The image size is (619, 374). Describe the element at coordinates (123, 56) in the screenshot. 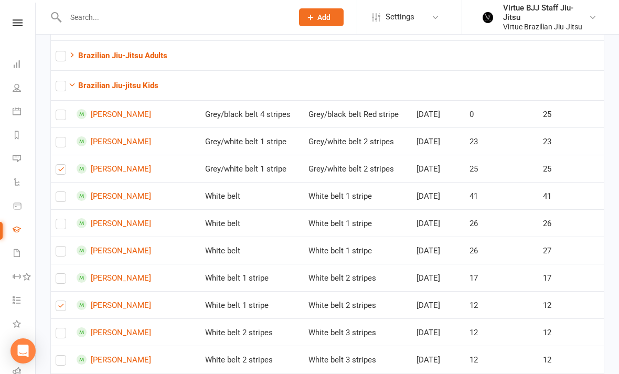

I see `strong: Brazilian Jiu-Jitsu Adults` at that location.